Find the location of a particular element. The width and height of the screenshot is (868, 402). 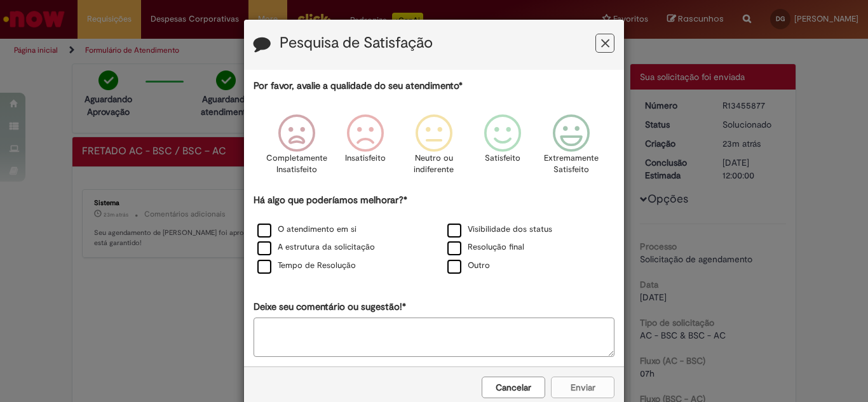

label: A estrutura da solicitação is located at coordinates (316, 247).